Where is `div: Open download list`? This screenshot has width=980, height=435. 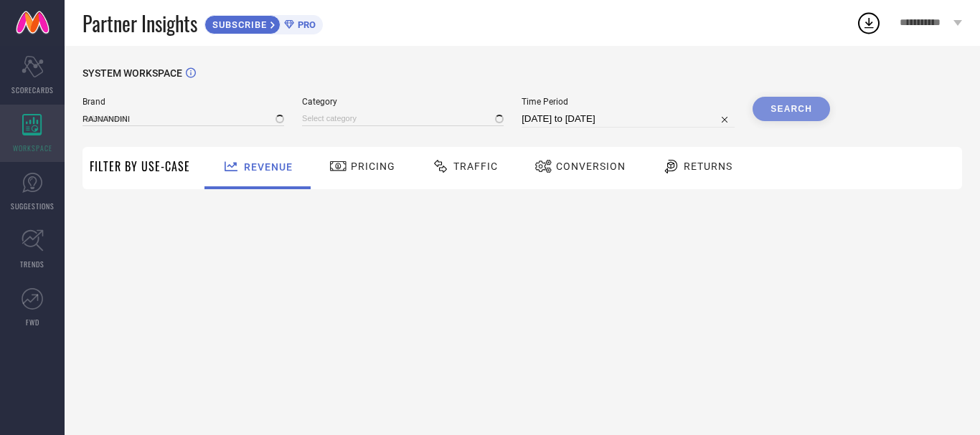 div: Open download list is located at coordinates (869, 23).